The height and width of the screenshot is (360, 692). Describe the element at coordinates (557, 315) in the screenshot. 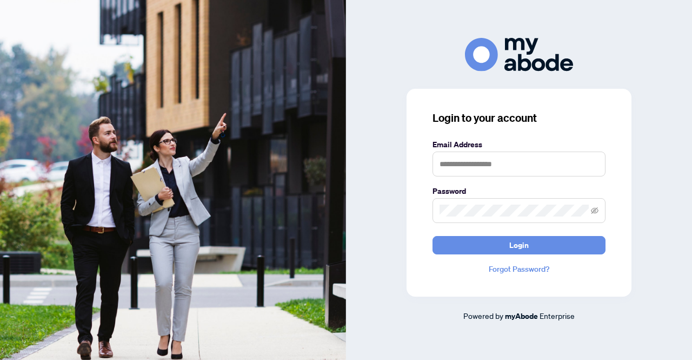

I see `span: Enterprise` at that location.